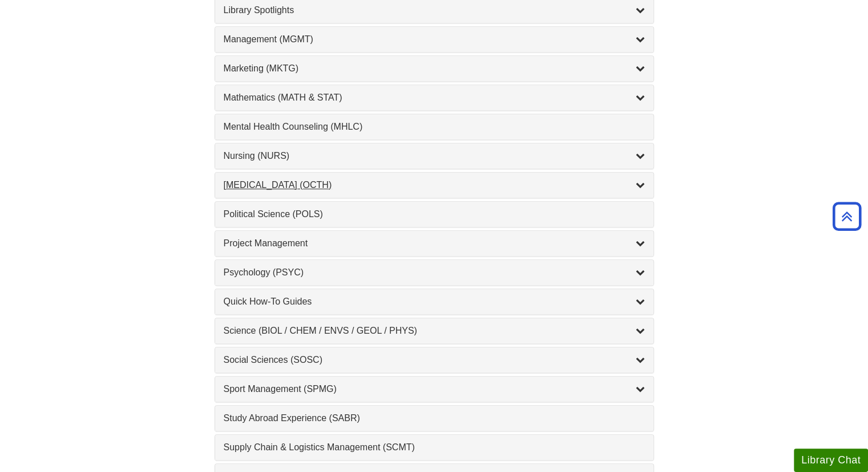  What do you see at coordinates (434, 330) in the screenshot?
I see `div: Science (BIOL / CHEM / ENVS / GEOL / PHYS)` at bounding box center [434, 330].